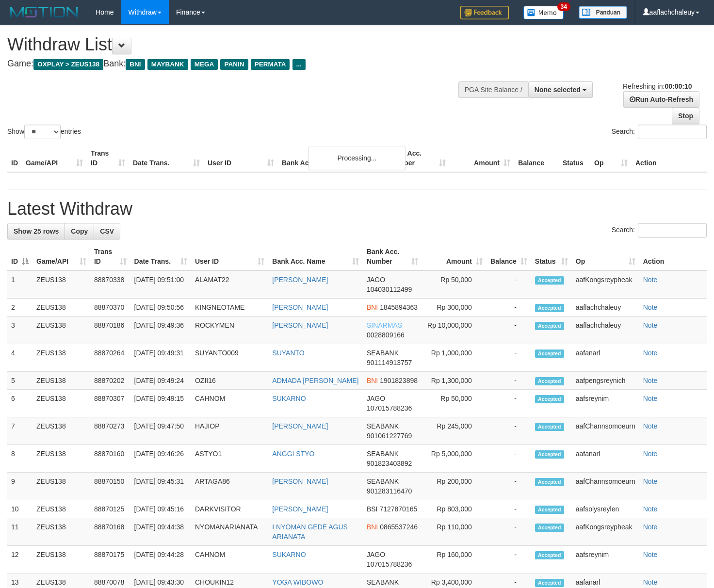 The width and height of the screenshot is (714, 588). Describe the element at coordinates (605, 380) in the screenshot. I see `td: aafpengsreynich` at that location.